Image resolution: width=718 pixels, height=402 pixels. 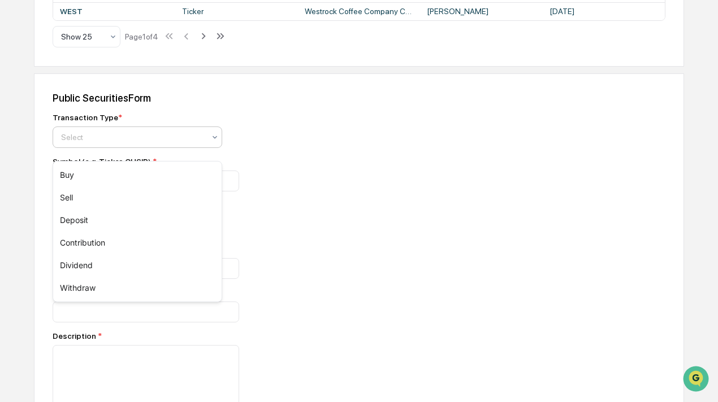 I want to click on div: Deposit, so click(x=137, y=220).